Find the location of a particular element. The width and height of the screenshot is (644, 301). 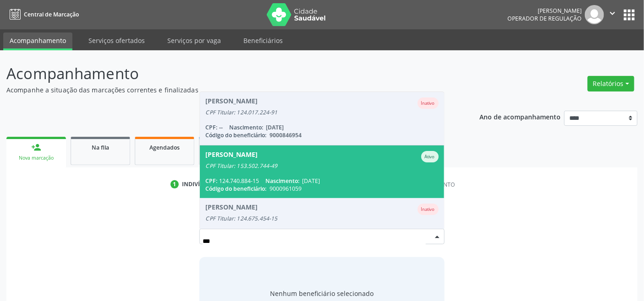

span: Na fila is located at coordinates (100, 147).